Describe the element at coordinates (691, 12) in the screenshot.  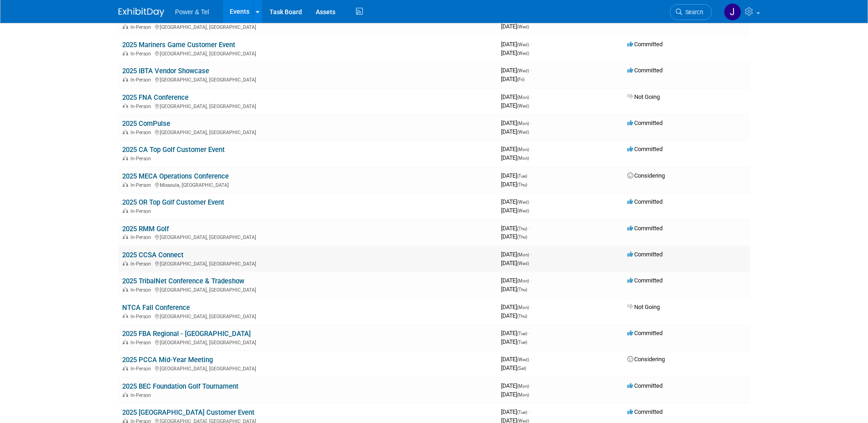
I see `a: Search` at that location.